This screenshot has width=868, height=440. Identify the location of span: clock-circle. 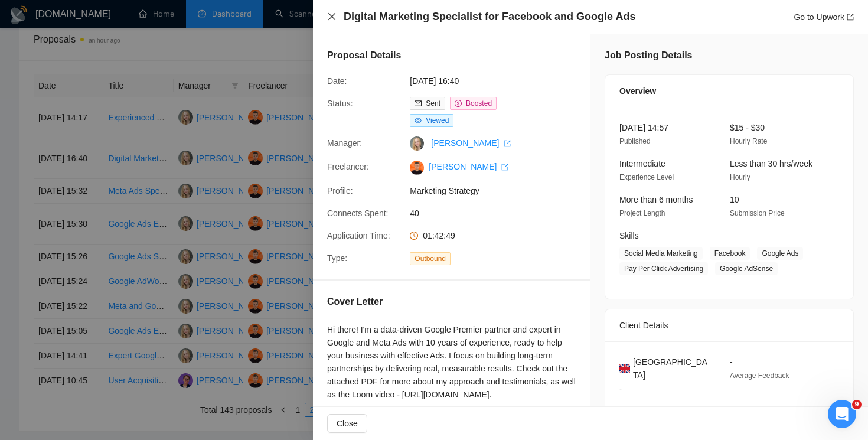
(414, 236).